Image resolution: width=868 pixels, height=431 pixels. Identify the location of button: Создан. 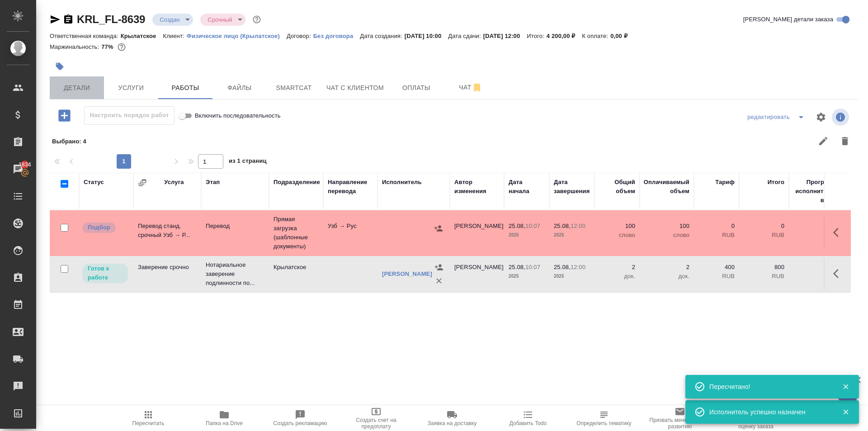
(170, 19).